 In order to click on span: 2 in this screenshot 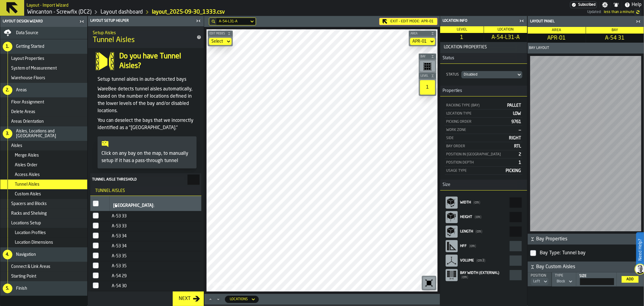, I will do `click(520, 154)`.